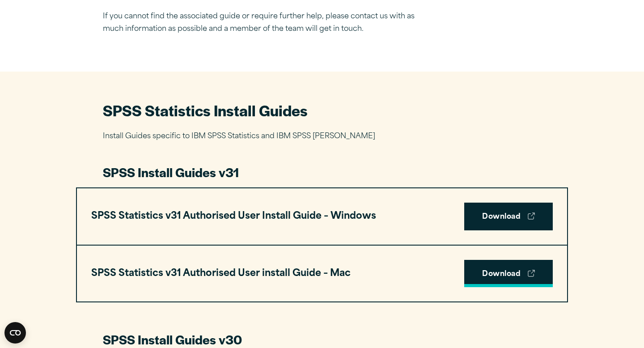 The width and height of the screenshot is (644, 348). Describe the element at coordinates (18, 27) in the screenshot. I see `img: website_grey.svg` at that location.